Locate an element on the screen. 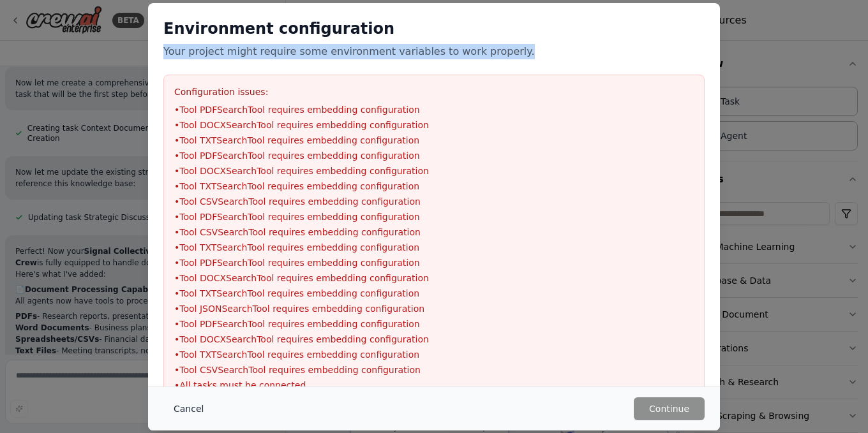 This screenshot has height=433, width=868. li: • All tasks must be connected is located at coordinates (434, 385).